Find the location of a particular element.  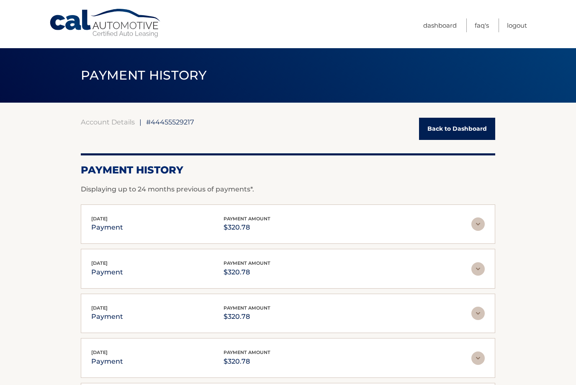

a: Cal Automotive is located at coordinates (106, 23).